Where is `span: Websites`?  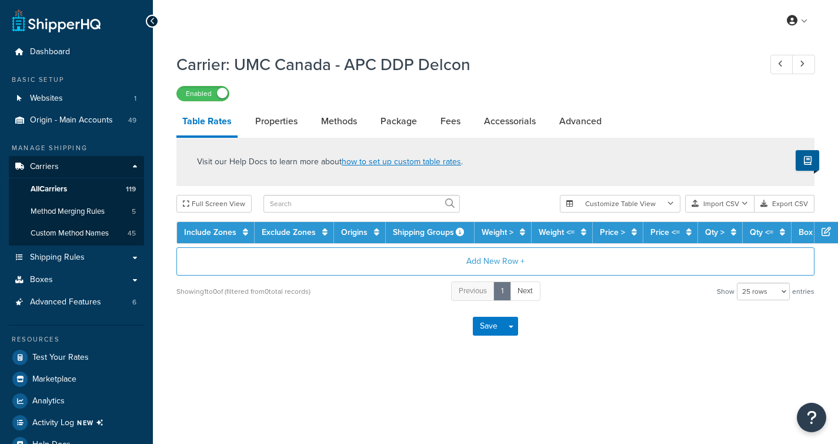 span: Websites is located at coordinates (46, 98).